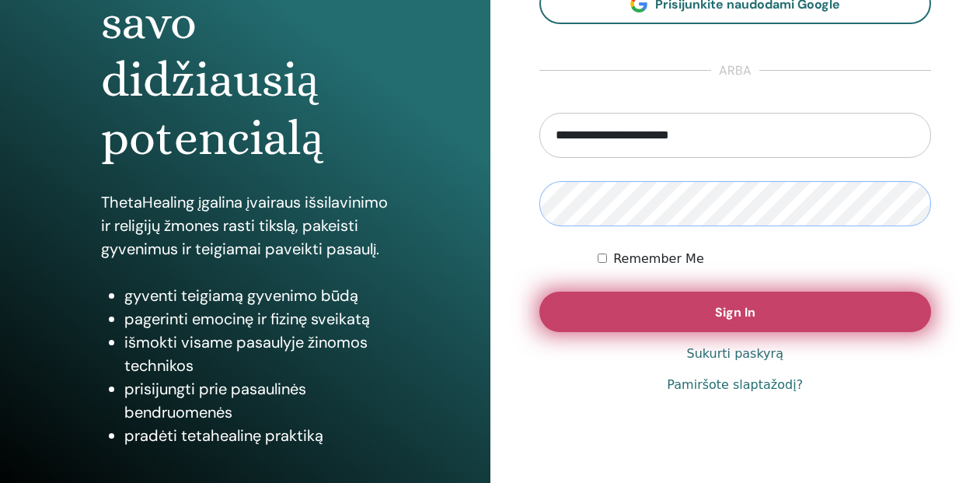 The image size is (980, 483). I want to click on li: išmokti visame pasaulyje žinomos technikos, so click(256, 354).